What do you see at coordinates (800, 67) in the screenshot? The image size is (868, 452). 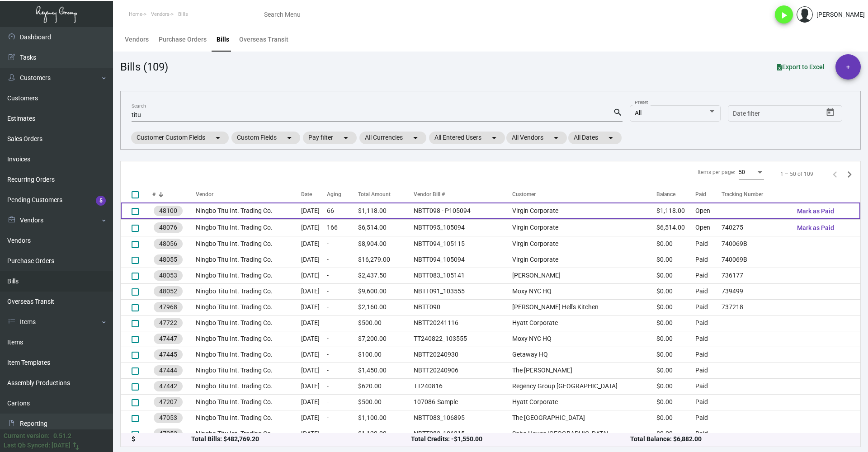 I see `button: Export to Excel` at bounding box center [800, 67].